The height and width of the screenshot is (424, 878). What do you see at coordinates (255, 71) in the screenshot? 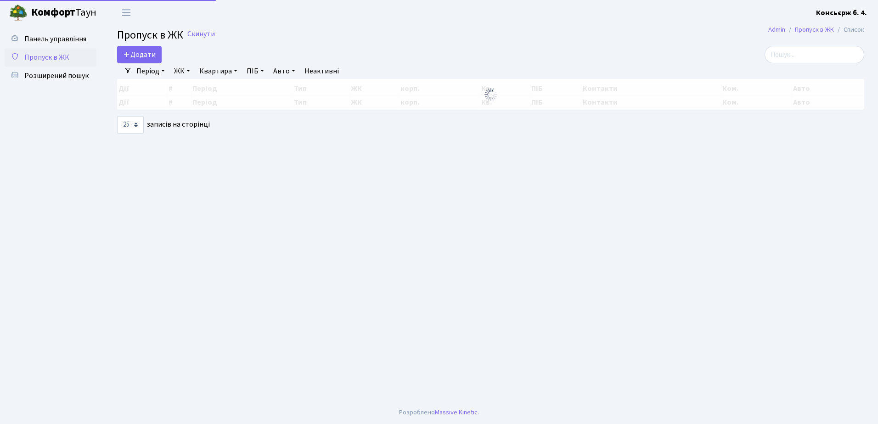
I see `a: ПІБ` at bounding box center [255, 71].